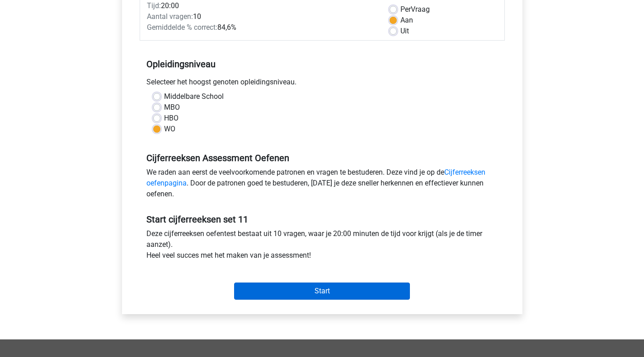 The height and width of the screenshot is (357, 644). What do you see at coordinates (322, 158) in the screenshot?
I see `h5: Cijferreeksen Assessment Oefenen` at bounding box center [322, 158].